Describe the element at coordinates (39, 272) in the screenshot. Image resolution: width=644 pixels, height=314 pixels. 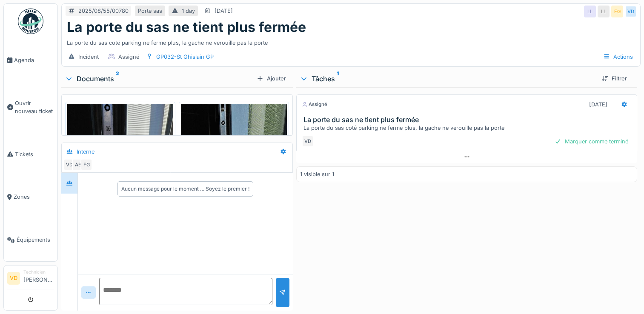
I see `div: Technicien` at that location.